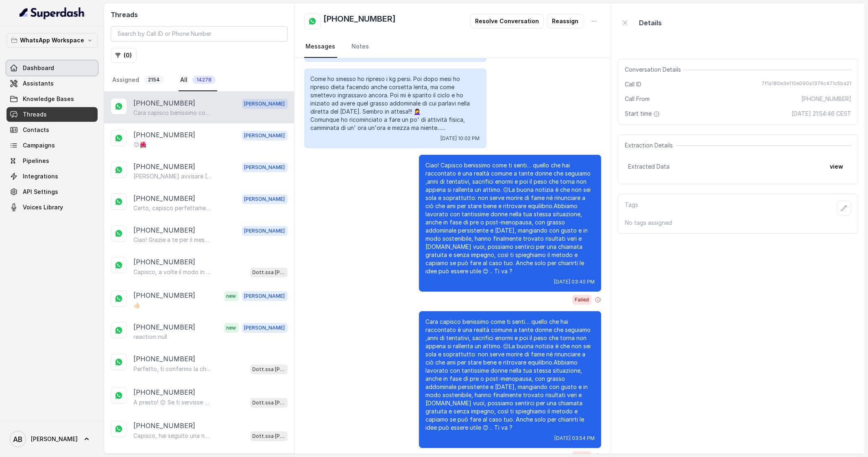  I want to click on span: Contacts, so click(36, 130).